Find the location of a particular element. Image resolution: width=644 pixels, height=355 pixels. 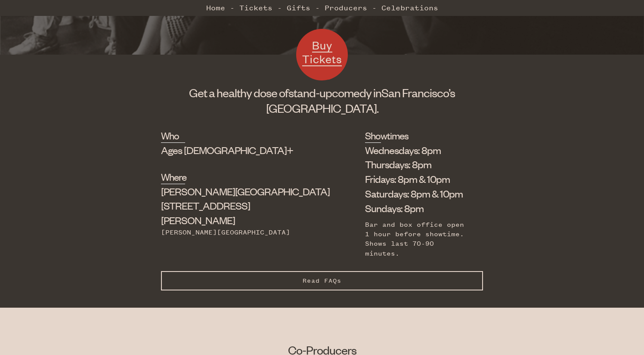

h2: Where is located at coordinates (173, 177).